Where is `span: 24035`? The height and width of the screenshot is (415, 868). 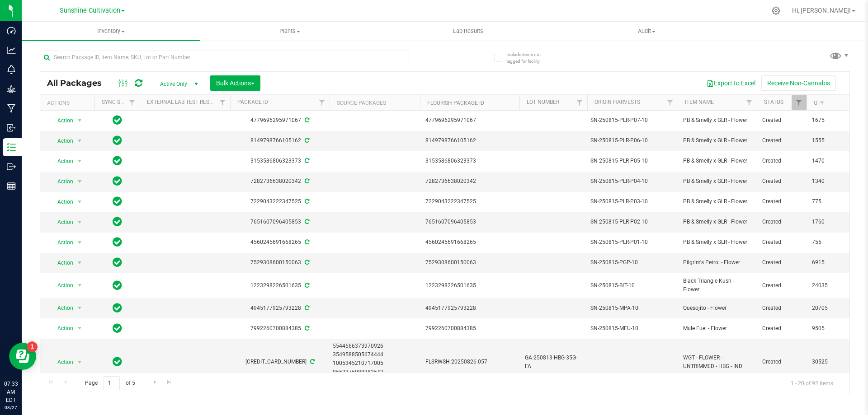 span: 24035 is located at coordinates (829, 285).